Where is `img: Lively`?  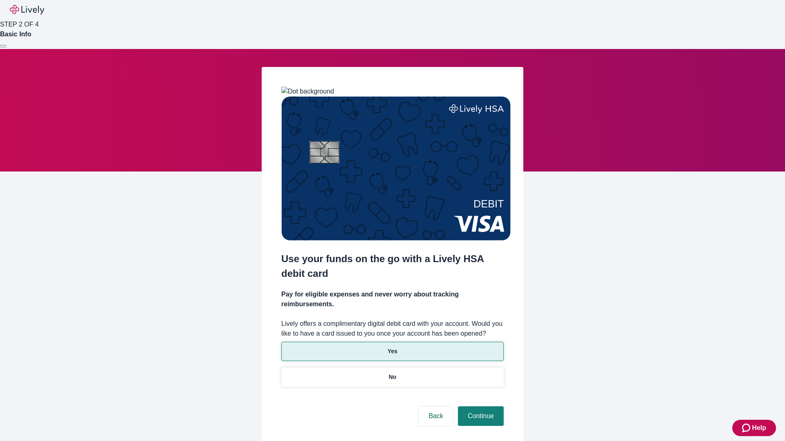 img: Lively is located at coordinates (27, 10).